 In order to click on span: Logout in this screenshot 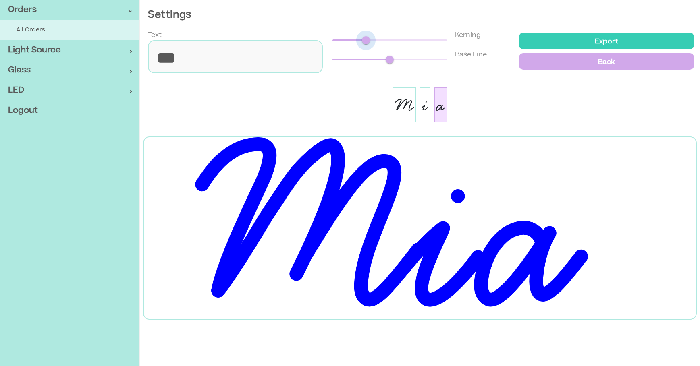, I will do `click(70, 111)`.